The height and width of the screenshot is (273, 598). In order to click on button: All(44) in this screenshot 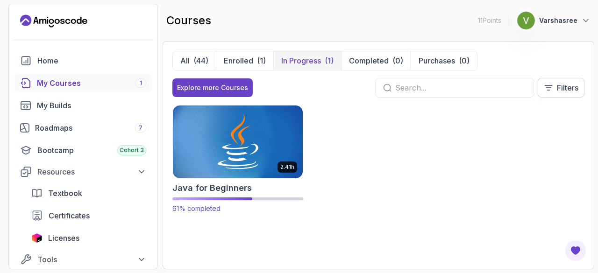, I will do `click(194, 61)`.